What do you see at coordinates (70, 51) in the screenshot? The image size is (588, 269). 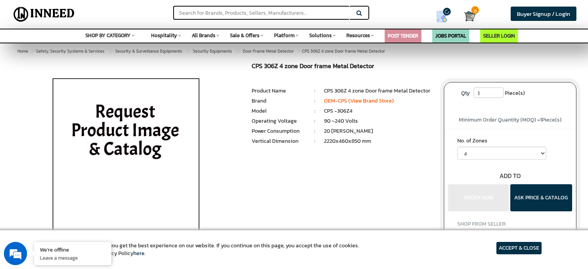 I see `a: Safety, Security Systems & Services` at bounding box center [70, 51].